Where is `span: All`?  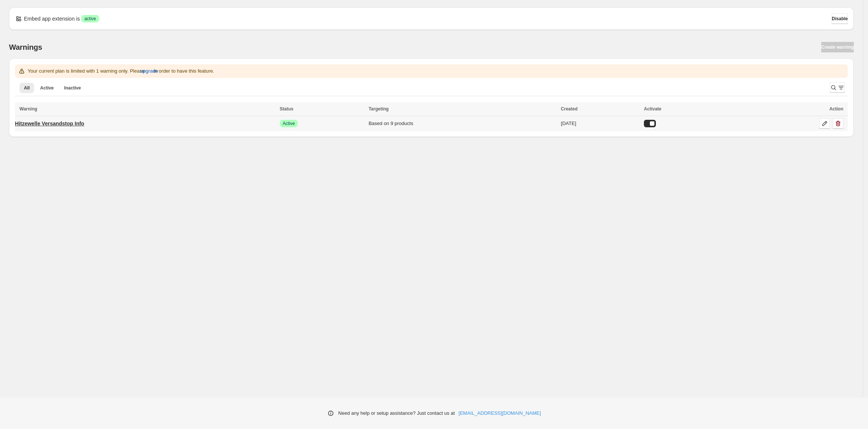
span: All is located at coordinates (27, 88).